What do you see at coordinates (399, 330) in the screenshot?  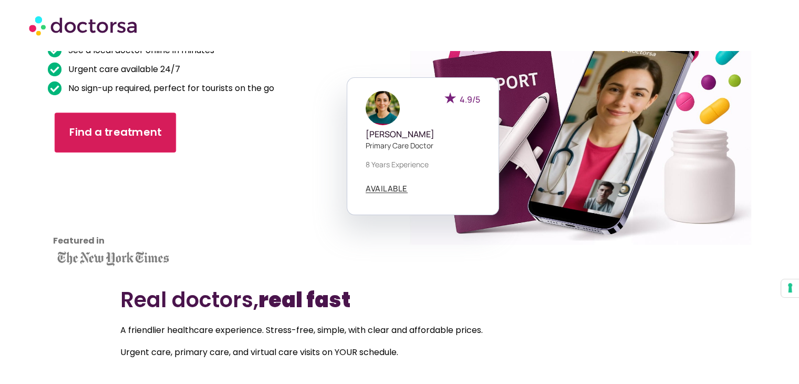 I see `p: A friendlier healthcare experience. Stress-free, simple, with clear and affordable prices.` at bounding box center [399, 330].